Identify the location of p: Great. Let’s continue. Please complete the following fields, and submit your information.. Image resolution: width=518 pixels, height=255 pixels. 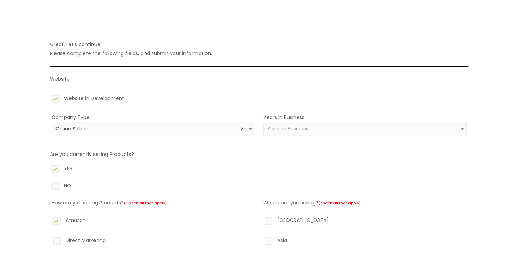
(259, 49).